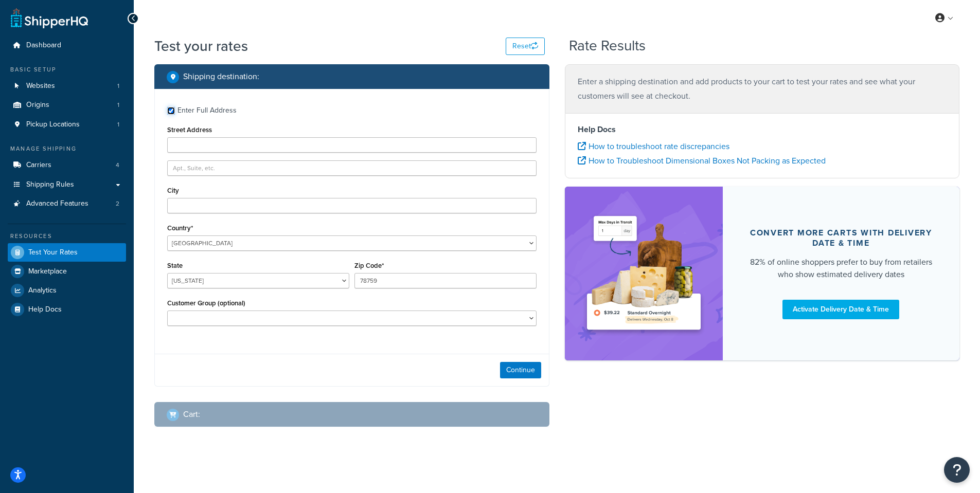  What do you see at coordinates (39, 165) in the screenshot?
I see `span: Carriers` at bounding box center [39, 165].